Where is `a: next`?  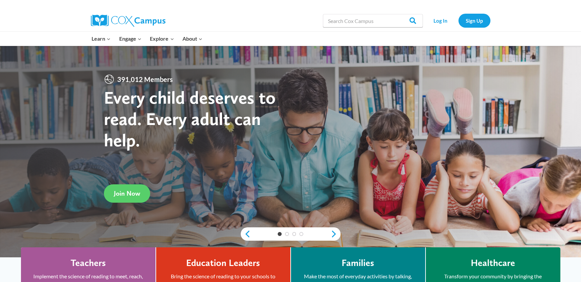
a: next is located at coordinates (336, 234).